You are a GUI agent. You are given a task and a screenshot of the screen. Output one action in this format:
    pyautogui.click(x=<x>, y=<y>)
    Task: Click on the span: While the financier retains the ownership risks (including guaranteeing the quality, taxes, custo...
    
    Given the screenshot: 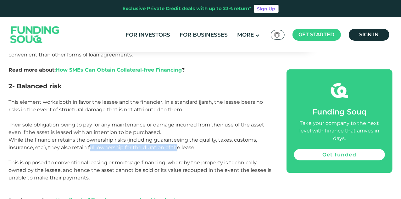 What is the action you would take?
    pyautogui.click(x=133, y=143)
    